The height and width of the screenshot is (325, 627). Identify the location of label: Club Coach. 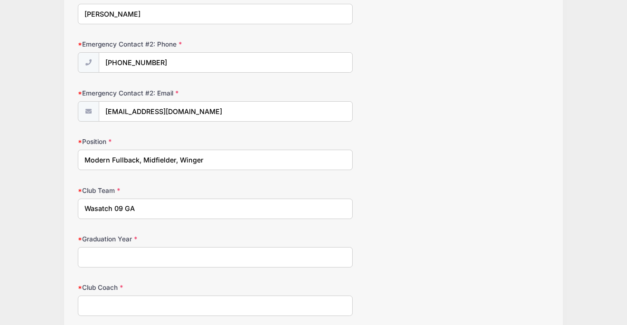
(156, 287).